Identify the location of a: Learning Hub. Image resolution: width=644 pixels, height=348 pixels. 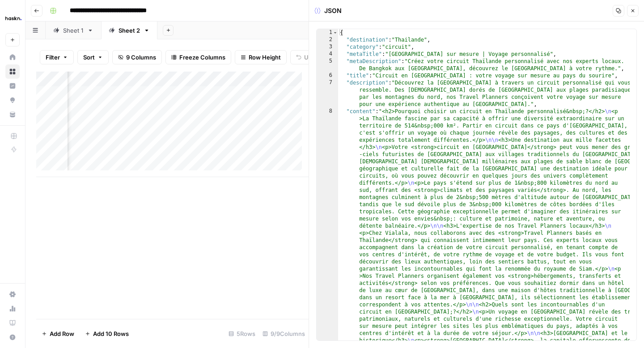
(13, 323).